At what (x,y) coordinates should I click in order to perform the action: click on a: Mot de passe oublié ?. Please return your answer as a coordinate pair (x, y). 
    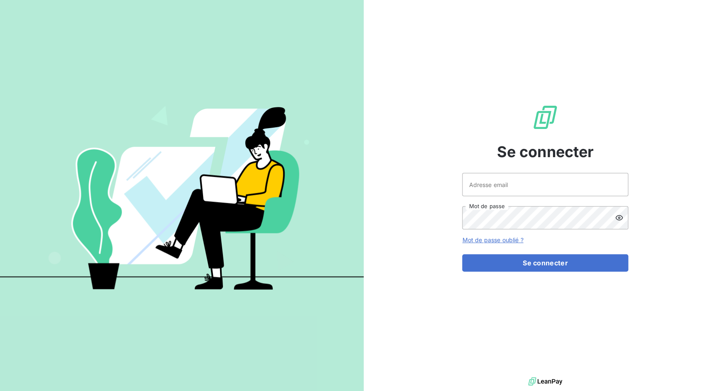
    Looking at the image, I should click on (492, 240).